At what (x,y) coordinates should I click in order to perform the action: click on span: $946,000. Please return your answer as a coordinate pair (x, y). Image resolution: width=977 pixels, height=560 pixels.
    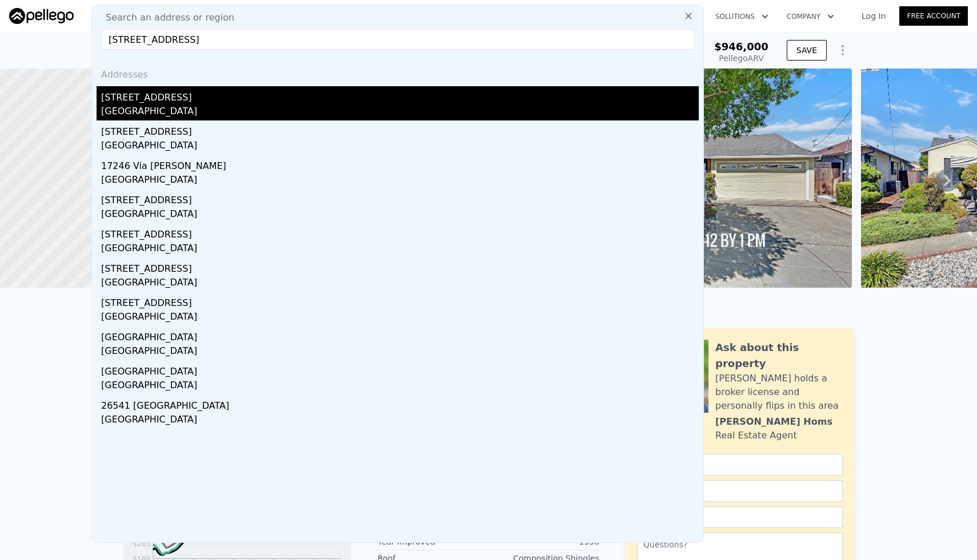
    Looking at the image, I should click on (741, 46).